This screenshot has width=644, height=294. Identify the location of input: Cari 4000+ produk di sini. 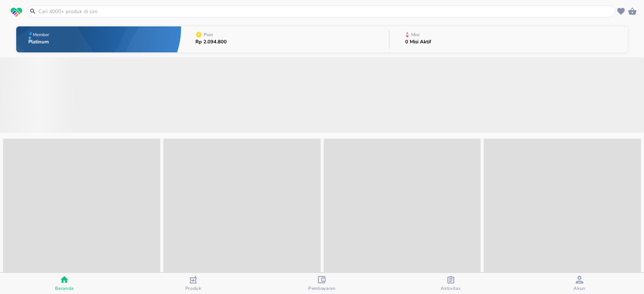
(326, 11).